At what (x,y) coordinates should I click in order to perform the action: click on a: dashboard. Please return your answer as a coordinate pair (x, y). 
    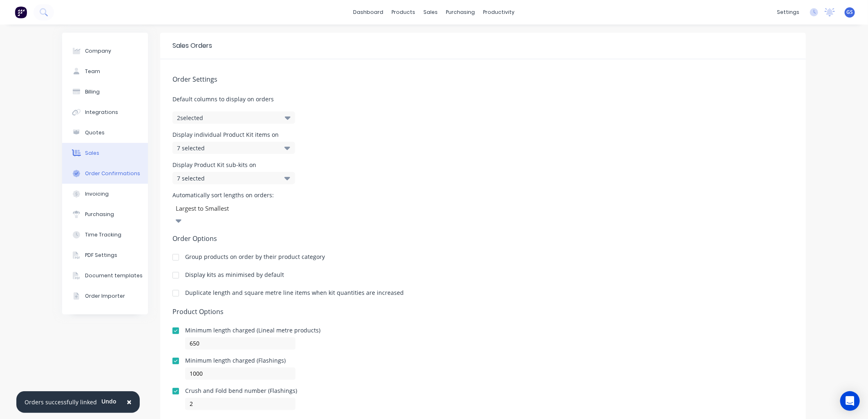
    Looking at the image, I should click on (369, 12).